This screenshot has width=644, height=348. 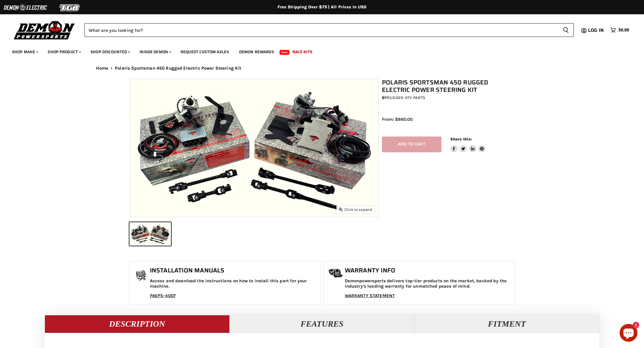 I want to click on div: by, so click(x=450, y=98).